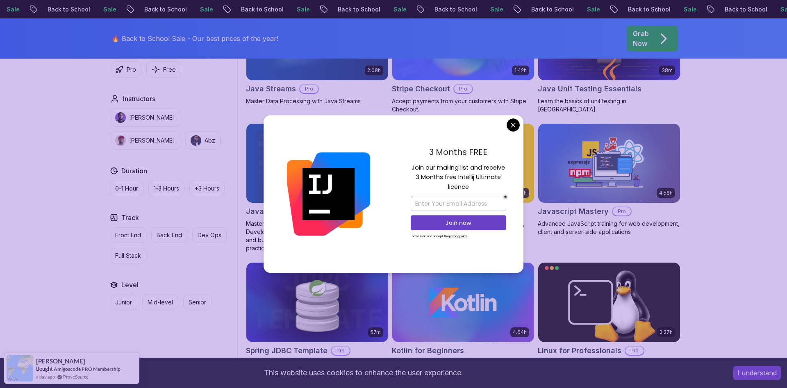 This screenshot has height=388, width=787. Describe the element at coordinates (197, 302) in the screenshot. I see `button: Senior` at that location.